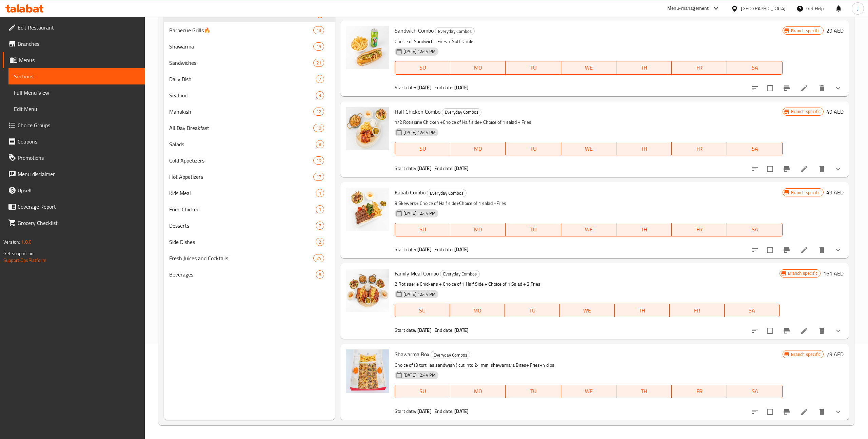 Image resolution: width=868 pixels, height=439 pixels. I want to click on div: All Day Breakfast, so click(241, 128).